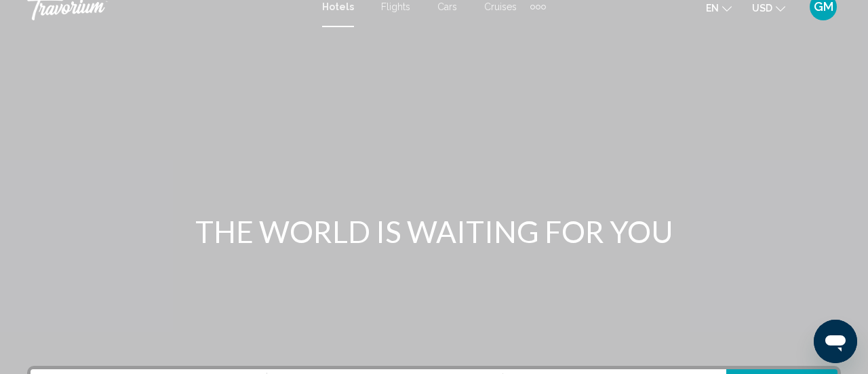 The height and width of the screenshot is (374, 868). What do you see at coordinates (500, 7) in the screenshot?
I see `span: Cruises` at bounding box center [500, 7].